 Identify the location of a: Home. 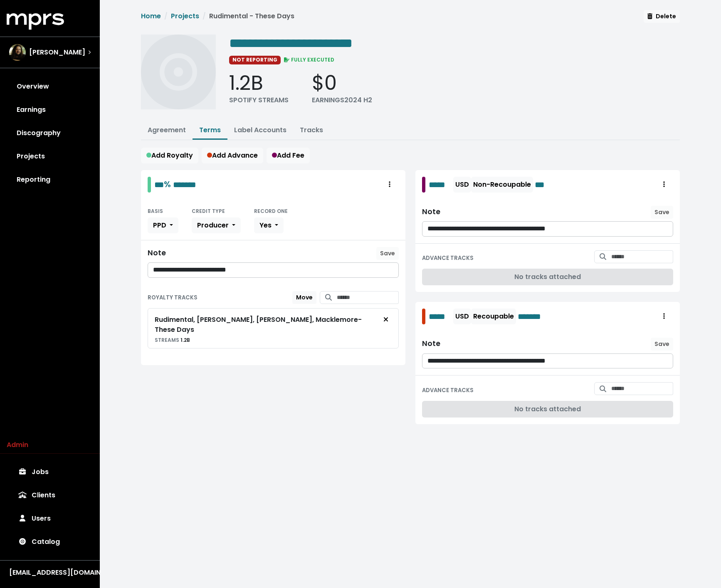
(151, 16).